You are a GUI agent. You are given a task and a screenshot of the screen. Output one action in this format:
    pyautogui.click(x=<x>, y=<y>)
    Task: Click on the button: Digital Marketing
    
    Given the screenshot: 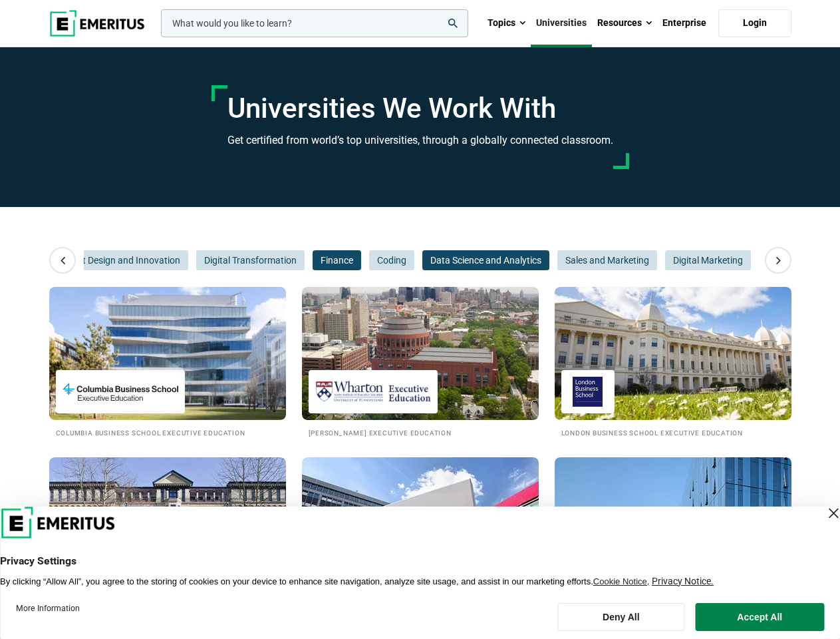 What is the action you would take?
    pyautogui.click(x=707, y=260)
    